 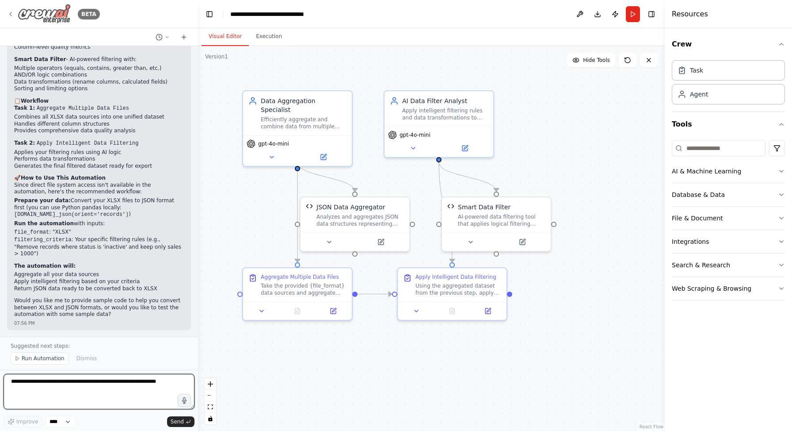 What do you see at coordinates (452, 294) in the screenshot?
I see `div: Apply Intelligent Data FilteringUsing the aggregated dataset from the previous step, apply intell...` at bounding box center [452, 294].